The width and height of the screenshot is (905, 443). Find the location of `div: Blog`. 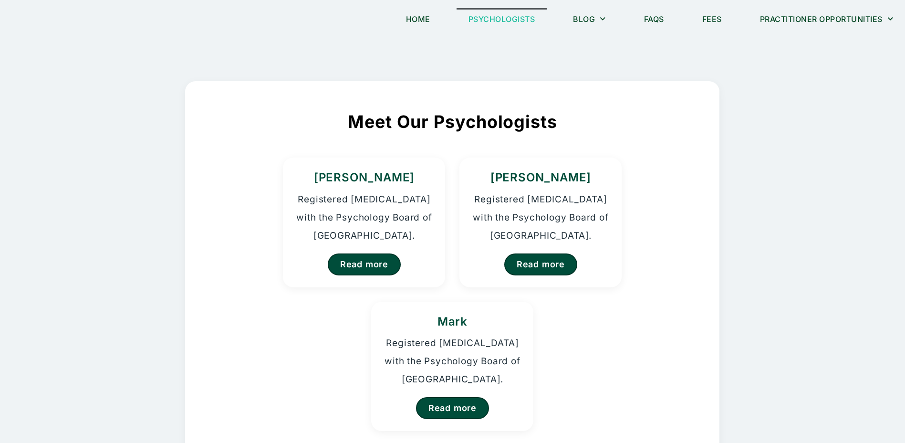

div: Blog is located at coordinates (589, 19).